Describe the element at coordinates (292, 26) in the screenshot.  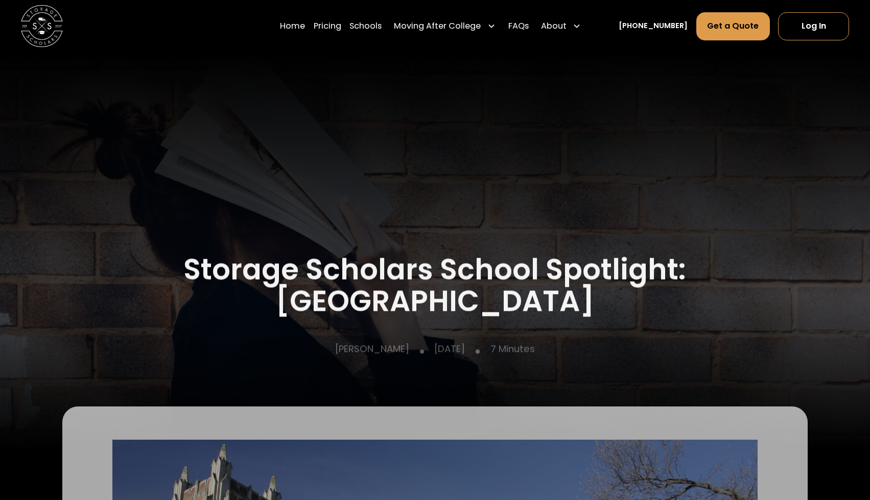
I see `a: Home` at that location.